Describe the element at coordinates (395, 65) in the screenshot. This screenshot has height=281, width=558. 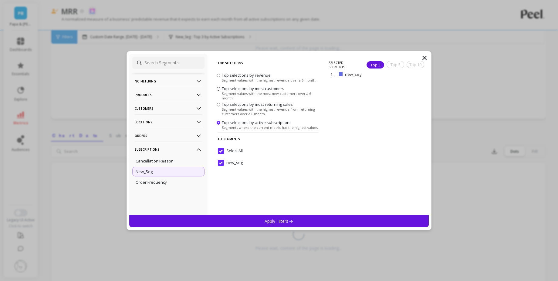
I see `div: Top 5` at that location.